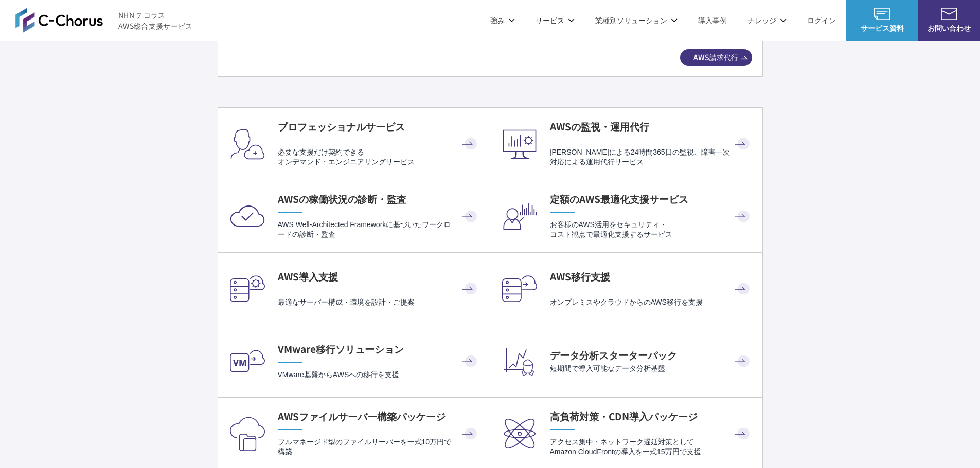 The height and width of the screenshot is (468, 980). I want to click on h4: AWSの稼働状況の診断・監査, so click(379, 199).